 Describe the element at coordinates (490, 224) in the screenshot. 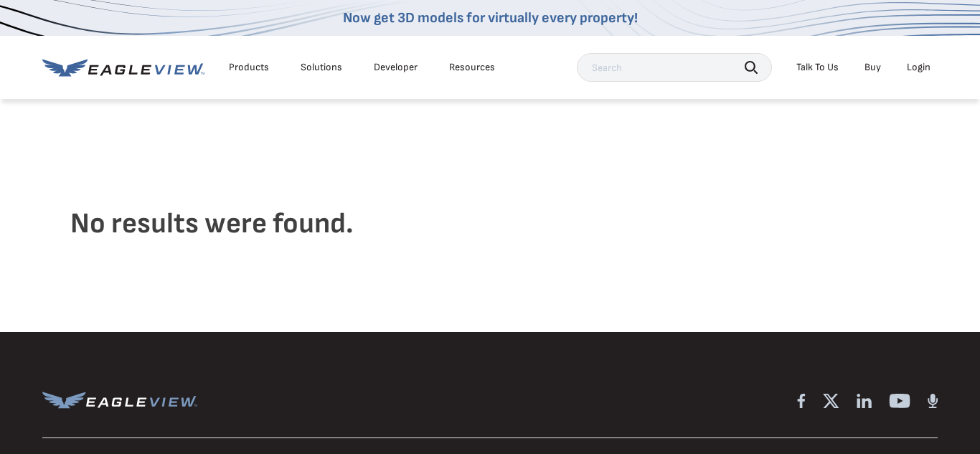

I see `h4: No results were found.` at that location.